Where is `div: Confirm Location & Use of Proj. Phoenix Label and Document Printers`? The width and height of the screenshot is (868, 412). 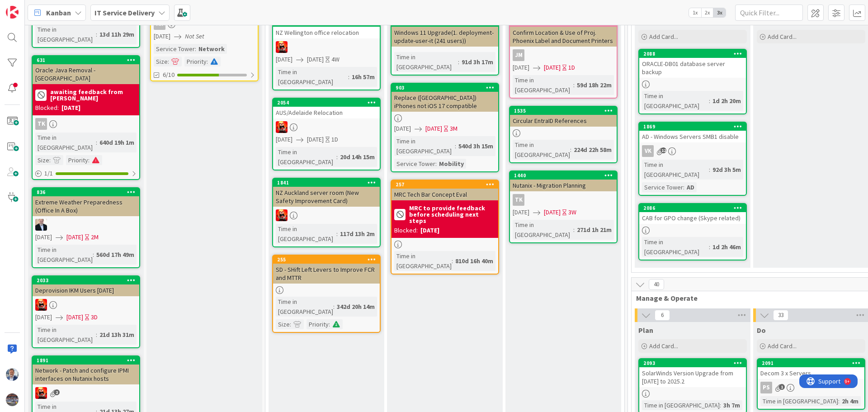
div: Confirm Location & Use of Proj. Phoenix Label and Document Printers is located at coordinates (564, 37).